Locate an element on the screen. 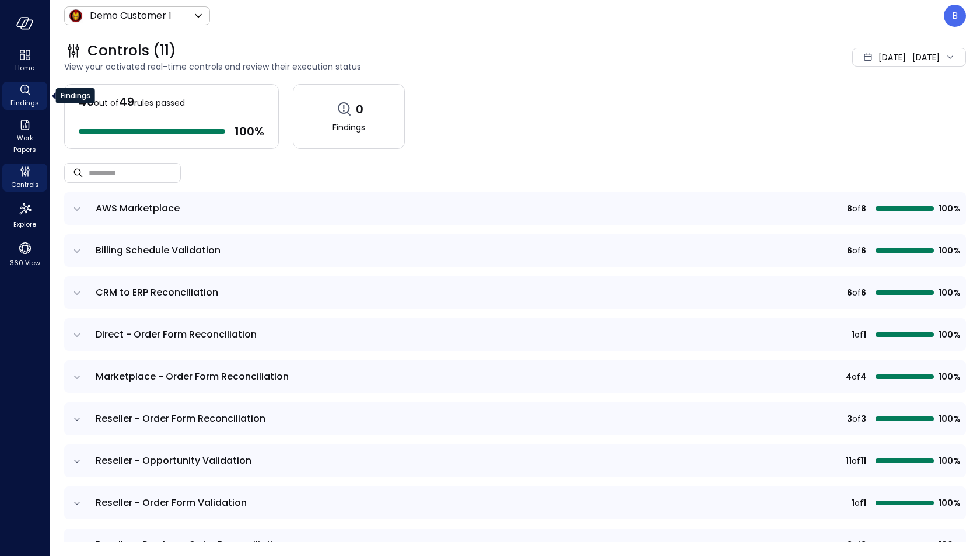  span: Reseller - Opportunity Validation is located at coordinates (173, 460).